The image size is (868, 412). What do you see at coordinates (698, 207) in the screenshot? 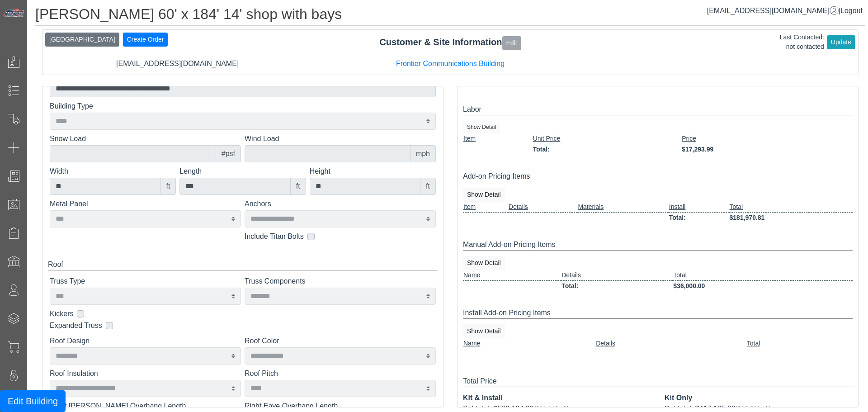
I see `td: Install` at bounding box center [698, 207].